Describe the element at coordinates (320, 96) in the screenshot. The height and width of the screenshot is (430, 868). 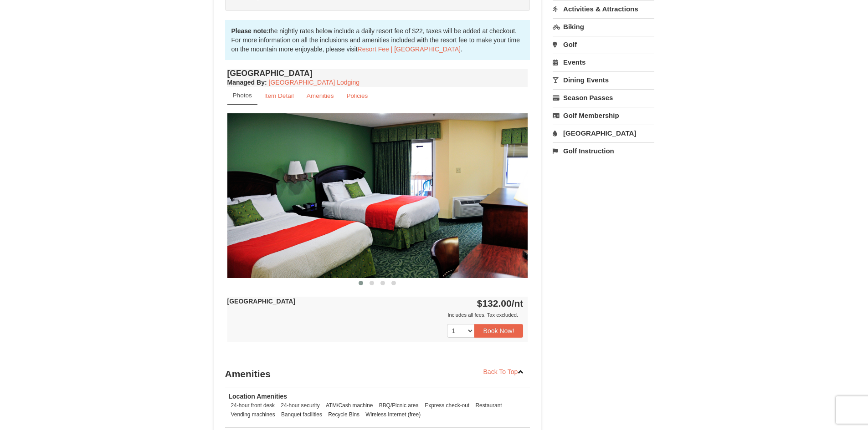
I see `a: Amenities` at that location.